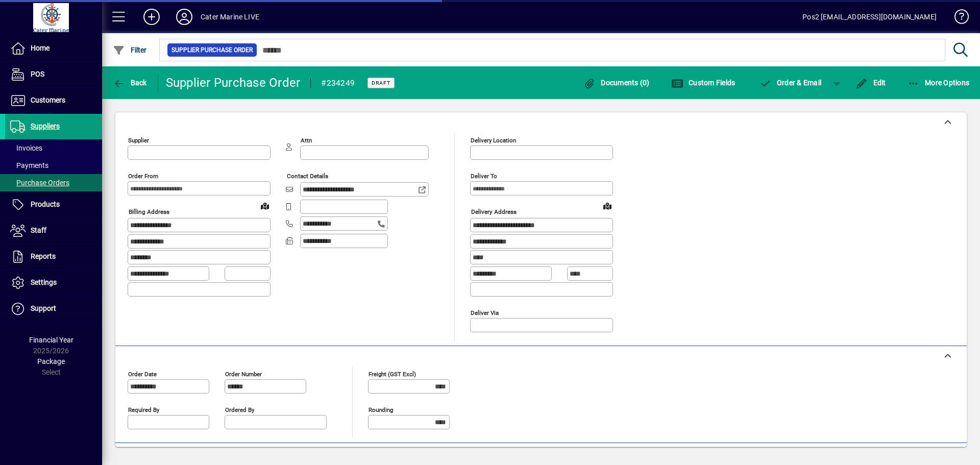 Image resolution: width=980 pixels, height=465 pixels. What do you see at coordinates (484, 176) in the screenshot?
I see `mat-label: Deliver To` at bounding box center [484, 176].